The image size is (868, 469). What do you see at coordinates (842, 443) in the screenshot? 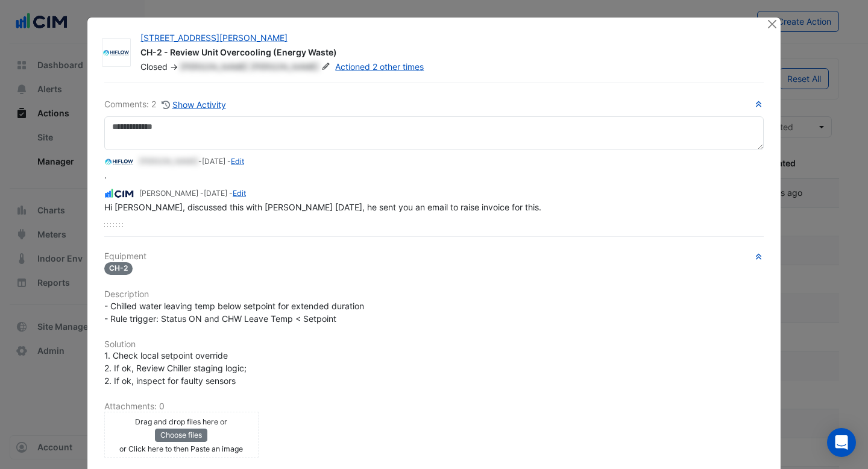
I see `div: Open Intercom Messenger` at bounding box center [842, 443].